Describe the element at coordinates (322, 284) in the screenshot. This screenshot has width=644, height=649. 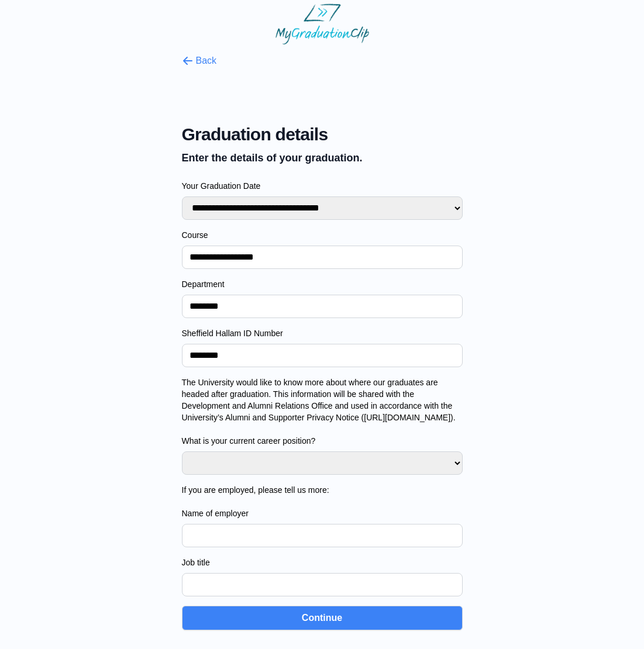
I see `label: Department` at that location.